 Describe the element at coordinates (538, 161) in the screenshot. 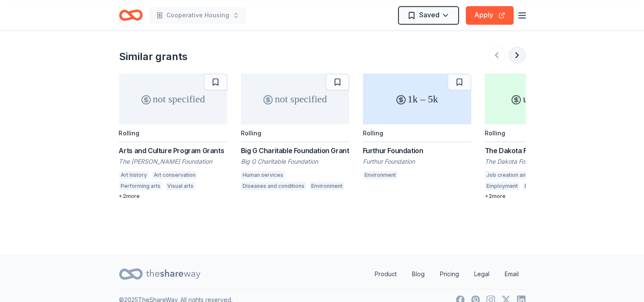

I see `div: The Dakota Foundation` at that location.